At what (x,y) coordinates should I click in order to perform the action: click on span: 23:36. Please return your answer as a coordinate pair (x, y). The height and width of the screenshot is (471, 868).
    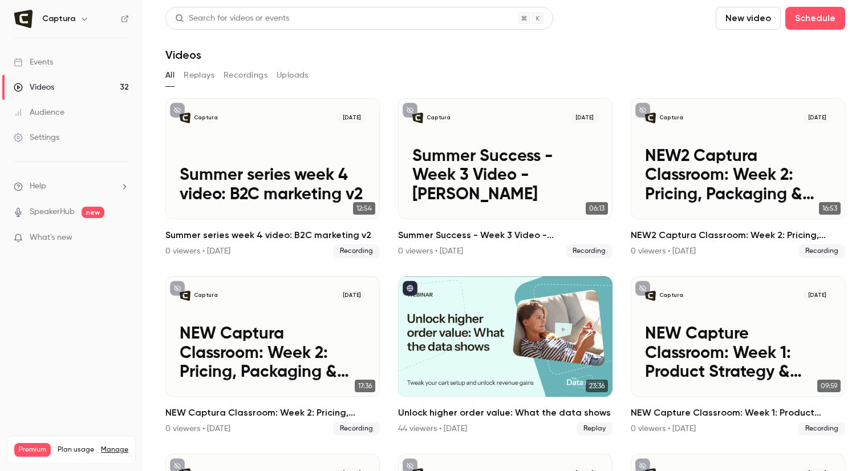
    Looking at the image, I should click on (596, 386).